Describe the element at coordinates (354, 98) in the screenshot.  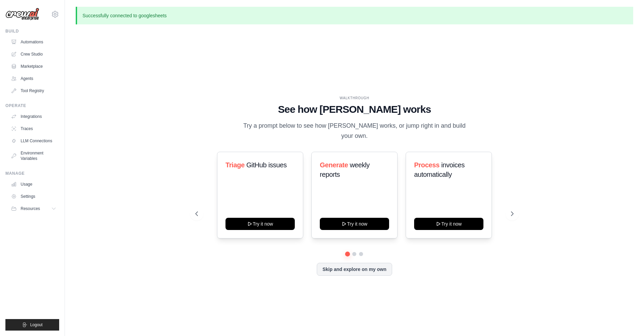
I see `div: WALKTHROUGH` at that location.